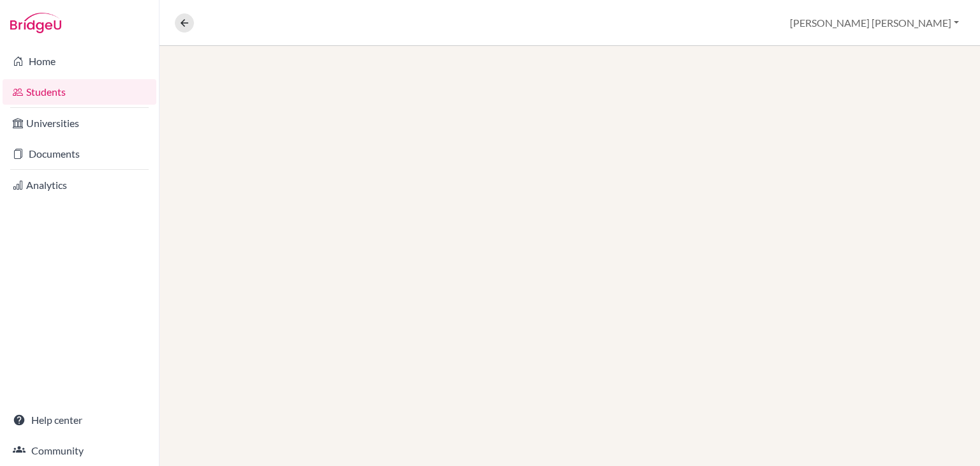 The width and height of the screenshot is (980, 466). I want to click on a: Students, so click(79, 92).